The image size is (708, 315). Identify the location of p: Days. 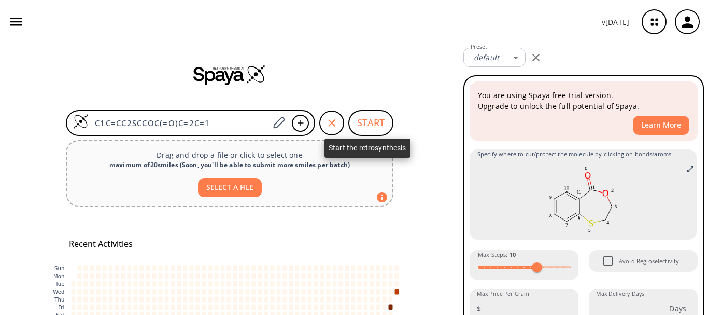
(678, 308).